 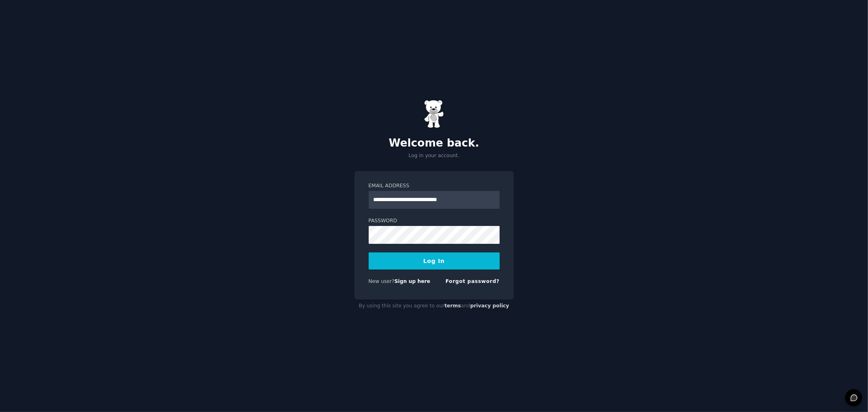 I want to click on button: Log In, so click(x=434, y=261).